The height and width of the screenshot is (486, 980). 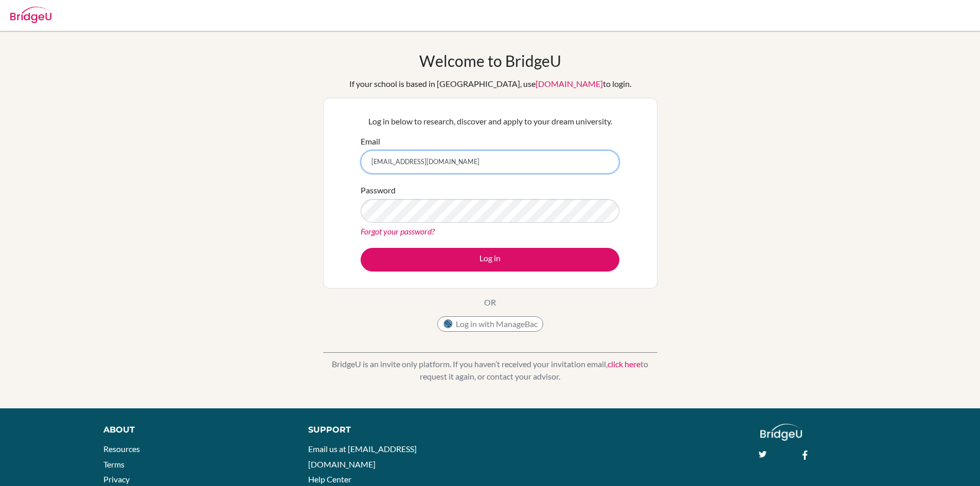 I want to click on button: Log in with ManageBac, so click(x=490, y=324).